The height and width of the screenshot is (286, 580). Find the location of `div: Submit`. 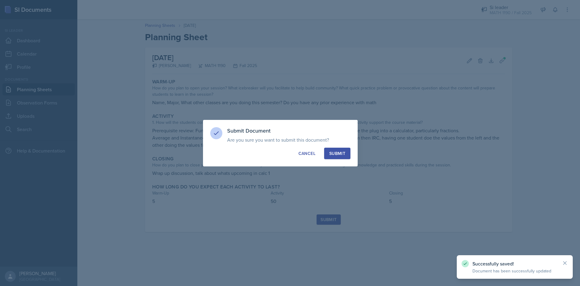

div: Submit is located at coordinates (337, 153).